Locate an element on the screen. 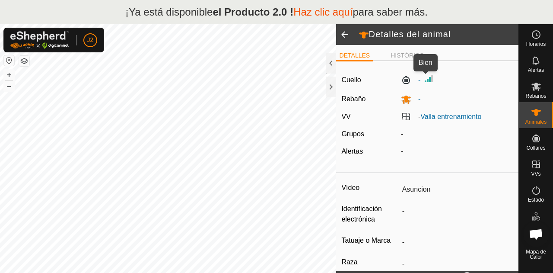  font: HISTÓRICO is located at coordinates (408, 55).